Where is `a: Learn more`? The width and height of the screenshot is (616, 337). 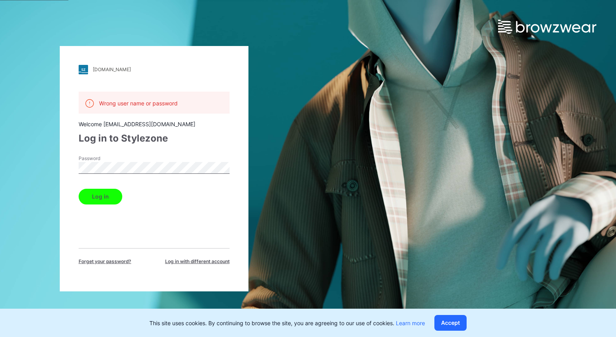
a: Learn more is located at coordinates (411, 323).